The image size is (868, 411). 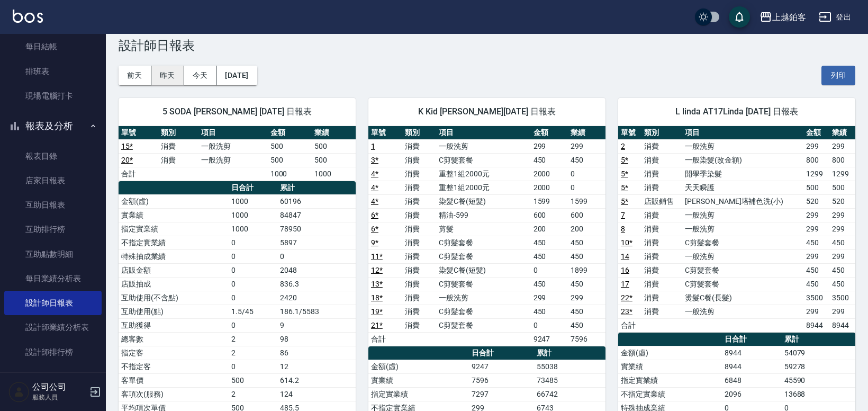 I want to click on th: 金額, so click(x=817, y=133).